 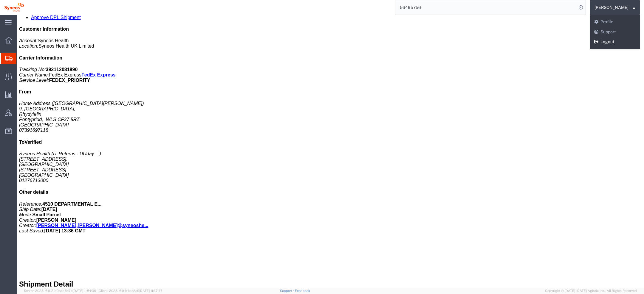 I want to click on span: Server: 2025.16.0-21b0bc45e7b, so click(x=60, y=291).